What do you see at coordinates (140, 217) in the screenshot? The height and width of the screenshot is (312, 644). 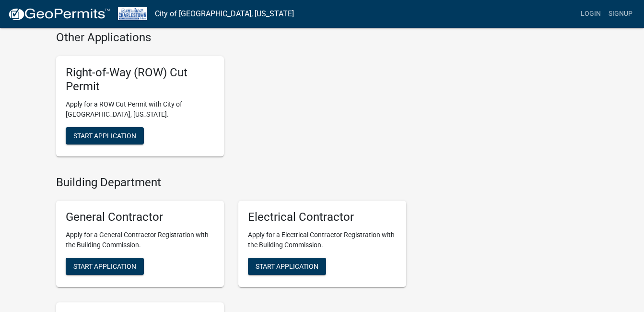 I see `h5: General Contractor` at bounding box center [140, 217].